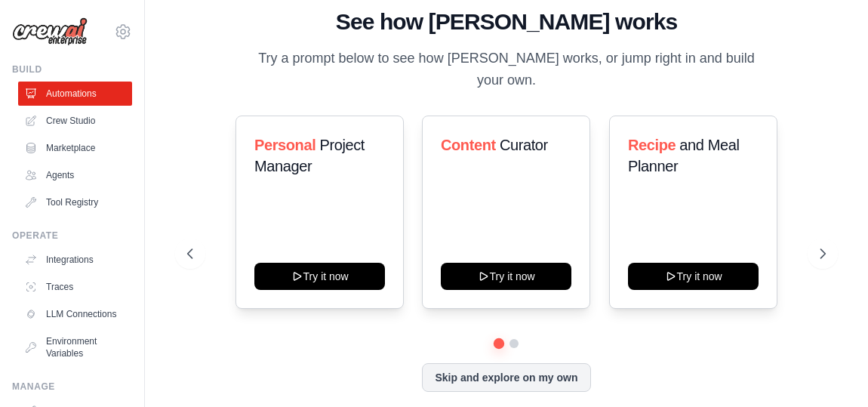 This screenshot has height=407, width=868. What do you see at coordinates (75, 347) in the screenshot?
I see `a: Environment Variables` at bounding box center [75, 347].